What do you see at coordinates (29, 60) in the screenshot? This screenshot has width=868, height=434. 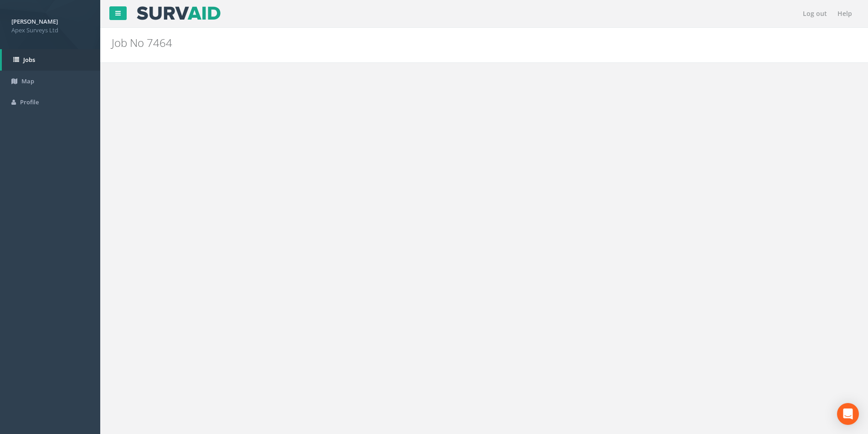 I see `span: Jobs` at bounding box center [29, 60].